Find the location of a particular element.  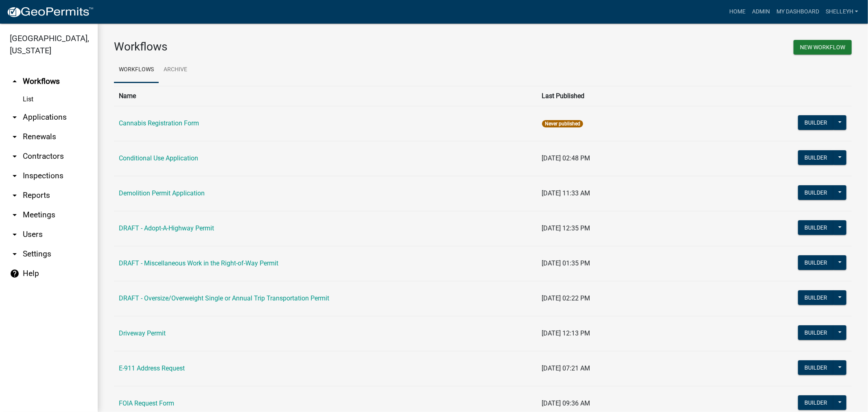

a: Archive is located at coordinates (176, 70).